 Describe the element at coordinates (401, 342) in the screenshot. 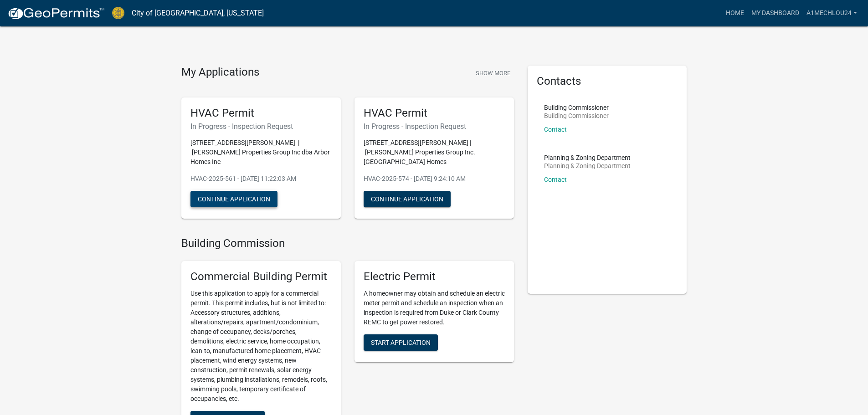

I see `button: Start Application` at that location.